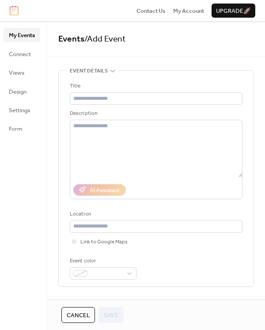 The width and height of the screenshot is (265, 330). I want to click on div: Location, so click(155, 215).